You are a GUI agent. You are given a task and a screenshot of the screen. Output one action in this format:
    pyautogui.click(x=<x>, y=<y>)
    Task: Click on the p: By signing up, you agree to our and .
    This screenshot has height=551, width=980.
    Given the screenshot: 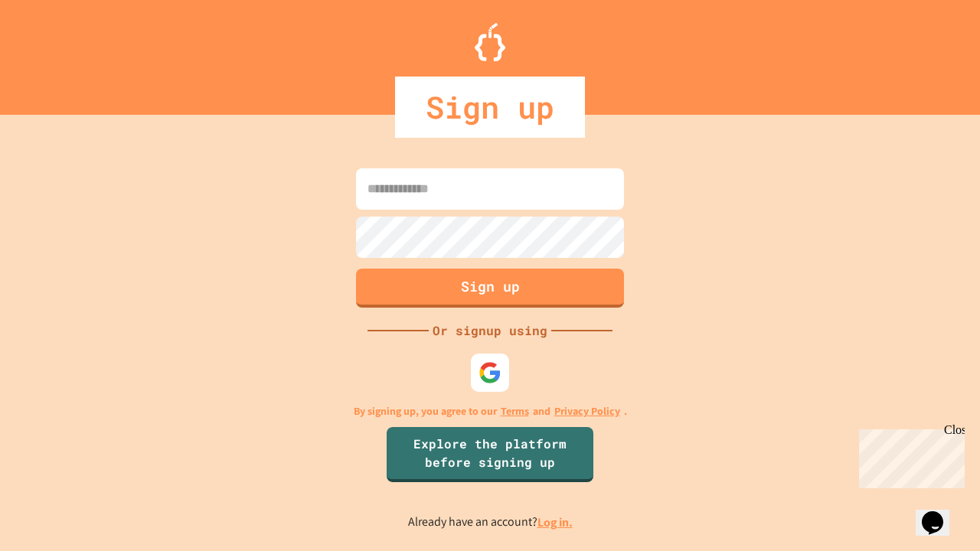 What is the action you would take?
    pyautogui.click(x=490, y=411)
    